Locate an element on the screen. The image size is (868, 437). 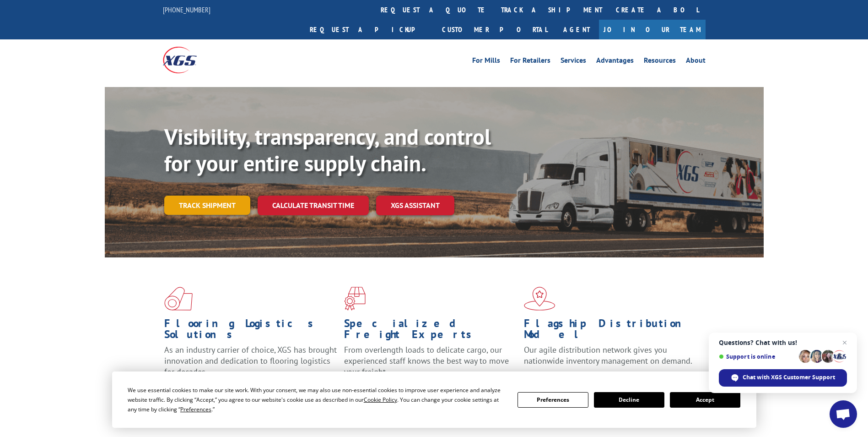
a: For Retailers is located at coordinates (530, 62).